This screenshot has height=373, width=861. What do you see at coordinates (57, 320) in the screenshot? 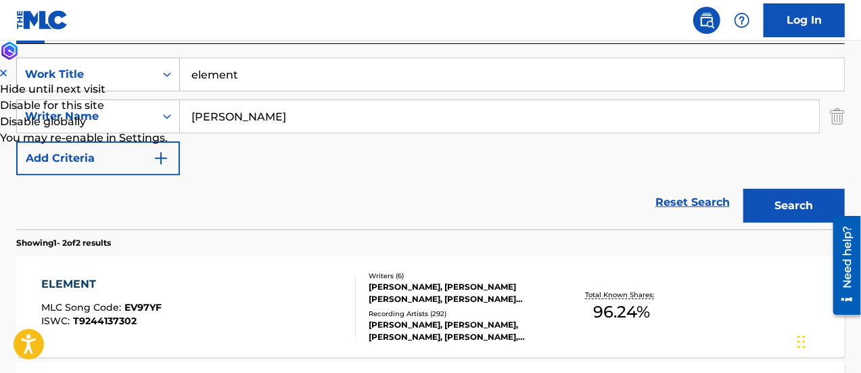
I see `span: ISWC :` at bounding box center [57, 320].